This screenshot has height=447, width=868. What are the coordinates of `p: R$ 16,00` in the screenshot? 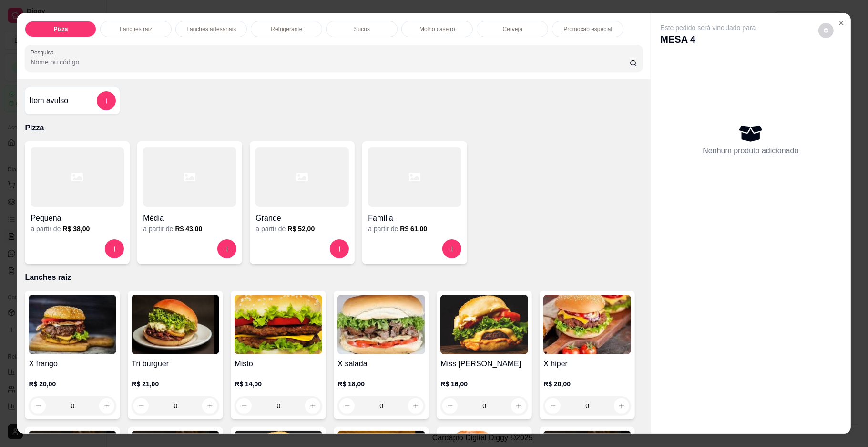 It's located at (484, 384).